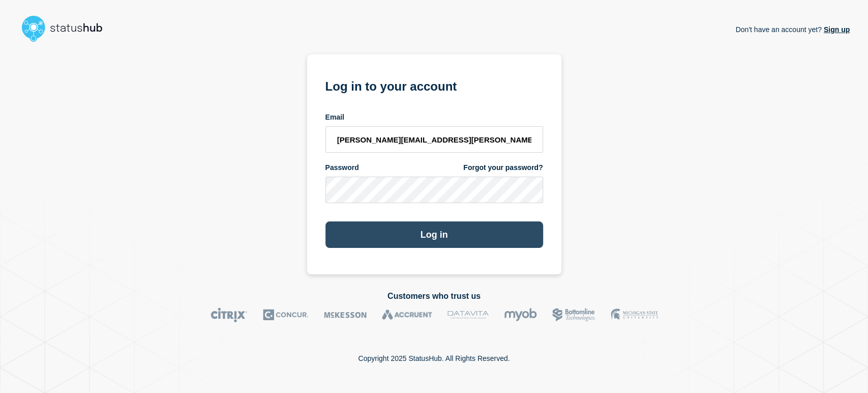  What do you see at coordinates (435, 140) in the screenshot?
I see `input: email input` at bounding box center [435, 140].